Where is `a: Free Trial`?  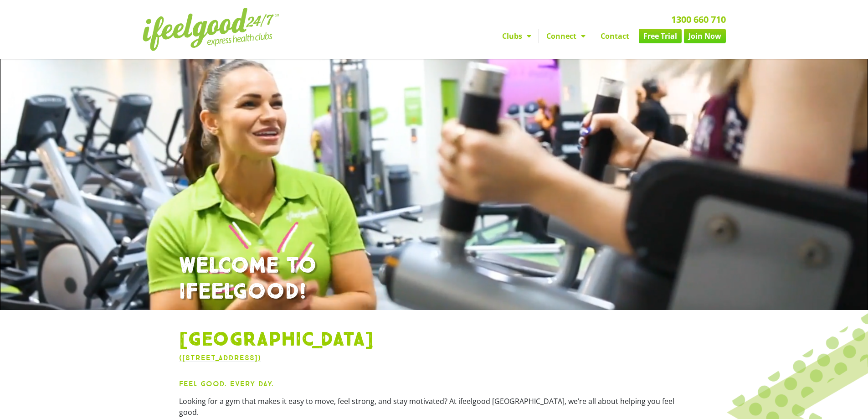 a: Free Trial is located at coordinates (660, 36).